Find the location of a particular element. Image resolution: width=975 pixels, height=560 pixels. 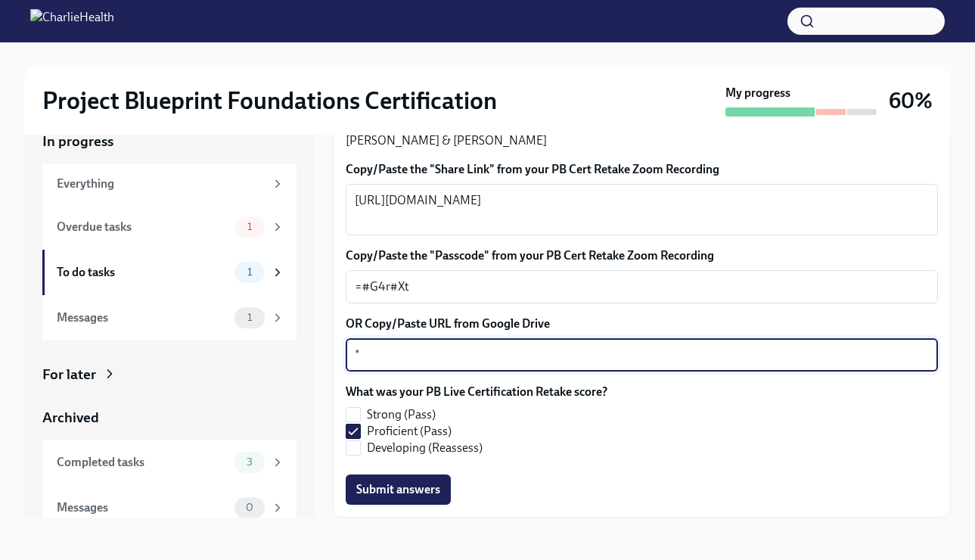

strong: My progress is located at coordinates (758, 93).